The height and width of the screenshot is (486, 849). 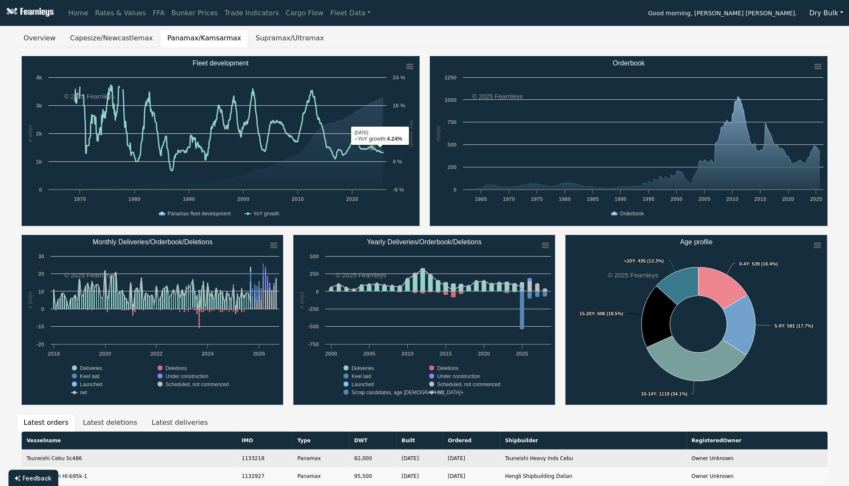 What do you see at coordinates (451, 167) in the screenshot?
I see `text: 250` at bounding box center [451, 167].